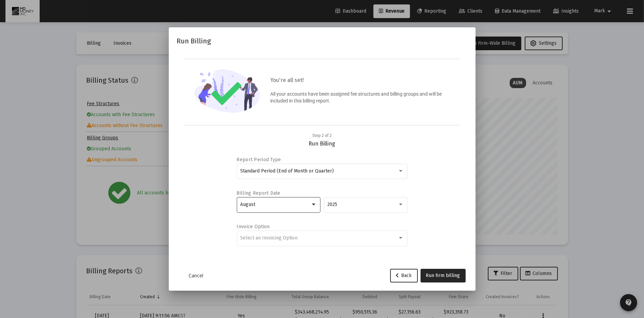 Image resolution: width=644 pixels, height=318 pixels. I want to click on label: Billing Report Date, so click(320, 193).